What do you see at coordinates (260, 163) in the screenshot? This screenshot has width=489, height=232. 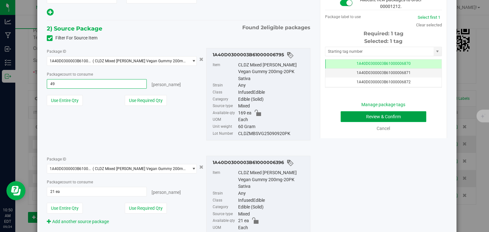 I see `div: 1A40D0300003B61000006396` at bounding box center [260, 163].